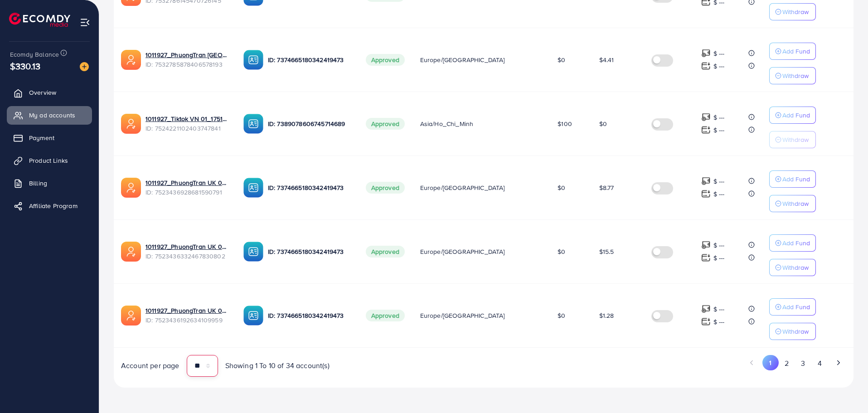 The image size is (868, 413). I want to click on span: Account per page, so click(150, 365).